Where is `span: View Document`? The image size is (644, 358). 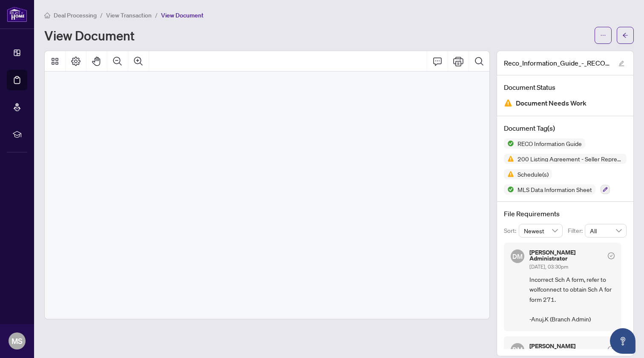 span: View Document is located at coordinates (182, 15).